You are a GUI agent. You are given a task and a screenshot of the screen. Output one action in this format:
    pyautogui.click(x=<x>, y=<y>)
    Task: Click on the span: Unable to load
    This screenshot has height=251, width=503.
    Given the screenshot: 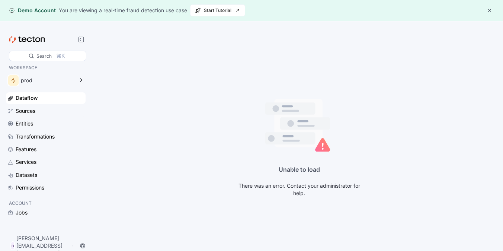 What is the action you would take?
    pyautogui.click(x=299, y=169)
    